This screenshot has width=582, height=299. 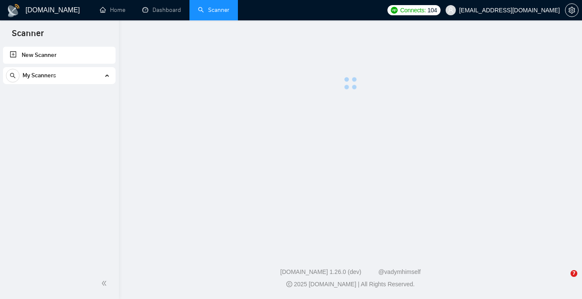 I want to click on span: 7, so click(x=574, y=274).